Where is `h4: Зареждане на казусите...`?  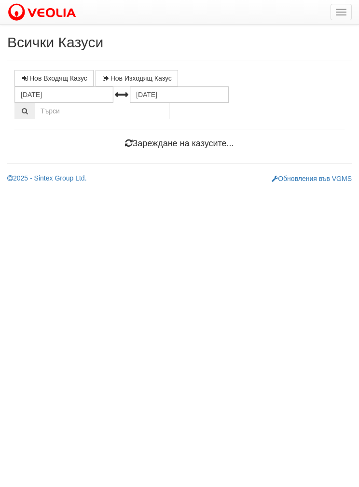
h4: Зареждане на казусите... is located at coordinates (179, 144).